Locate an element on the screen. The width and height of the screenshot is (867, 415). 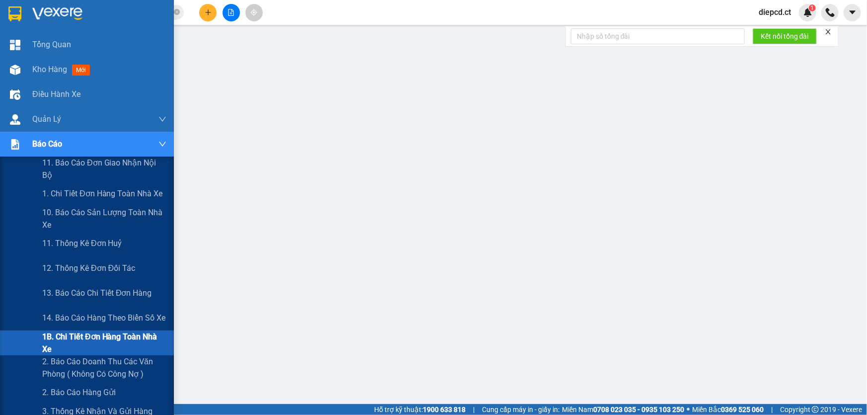
span: 1B. Chi tiết đơn hàng toàn nhà xe is located at coordinates (104, 343).